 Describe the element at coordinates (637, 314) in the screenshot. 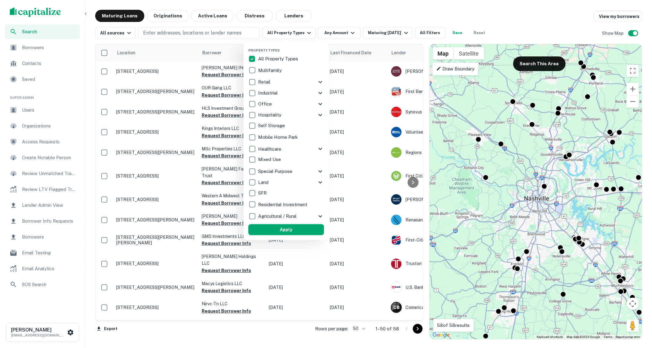

I see `div: Chat Widget` at that location.